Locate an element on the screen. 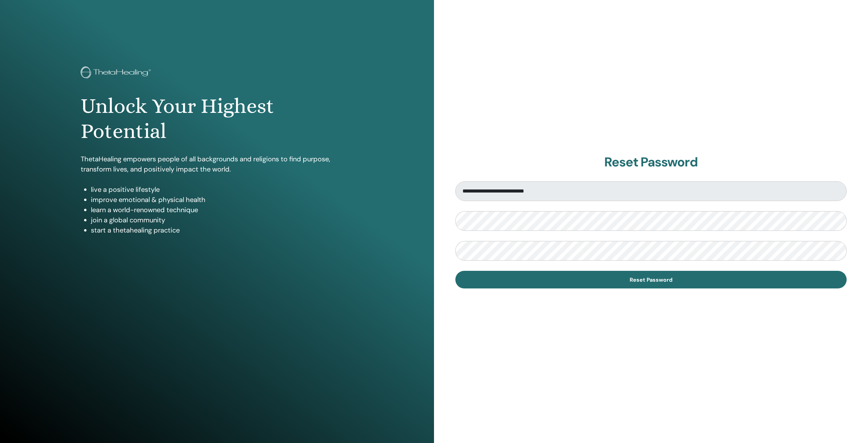 The image size is (868, 443). h1: Unlock Your Highest Potential is located at coordinates (217, 118).